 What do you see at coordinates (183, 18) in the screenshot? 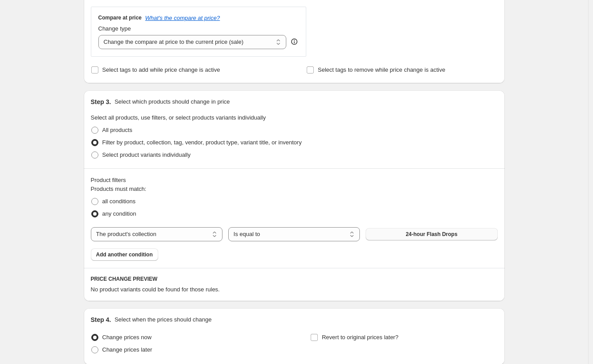
I see `i: What's the compare at price?` at bounding box center [183, 18].